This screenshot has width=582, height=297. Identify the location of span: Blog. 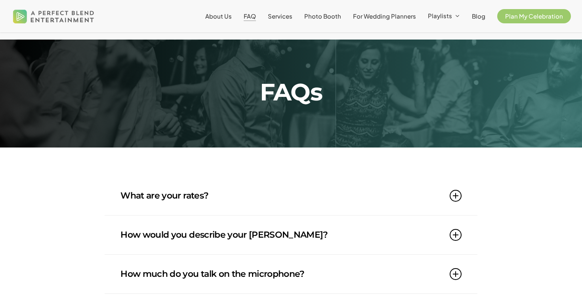
(478, 16).